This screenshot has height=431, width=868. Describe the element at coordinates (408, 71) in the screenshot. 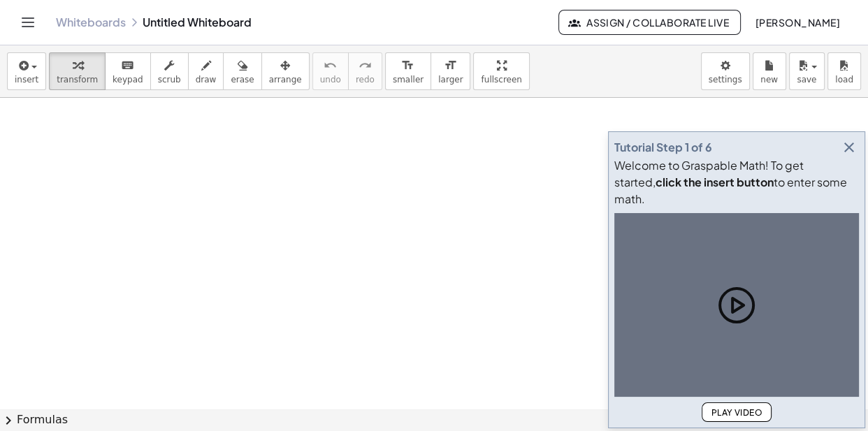

I see `button: format_sizesmaller` at that location.